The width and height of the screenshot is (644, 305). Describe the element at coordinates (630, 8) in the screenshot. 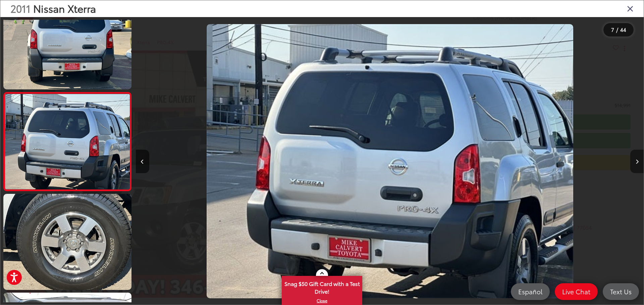

I see `i: Close gallery` at that location.